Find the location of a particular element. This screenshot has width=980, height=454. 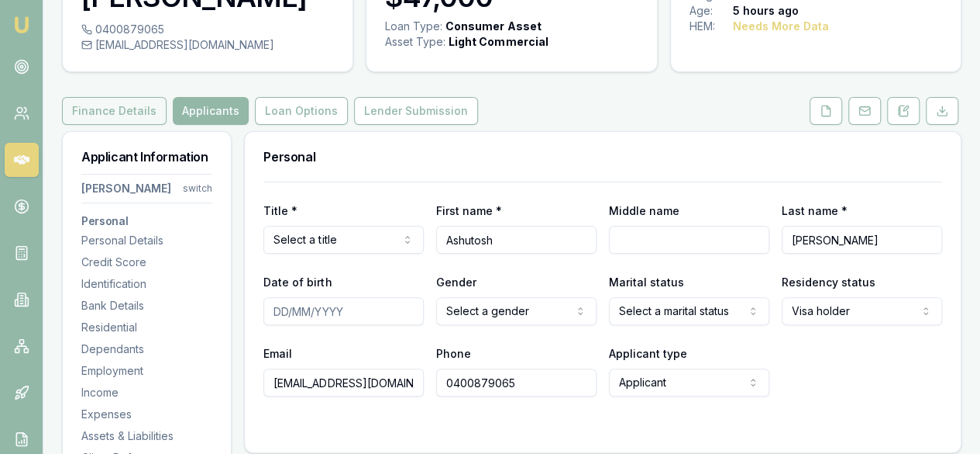

label: Date of birth is located at coordinates (298, 282).